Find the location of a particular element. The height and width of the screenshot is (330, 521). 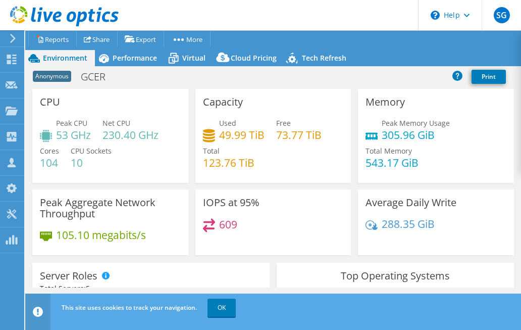

h1: GCER is located at coordinates (98, 77).